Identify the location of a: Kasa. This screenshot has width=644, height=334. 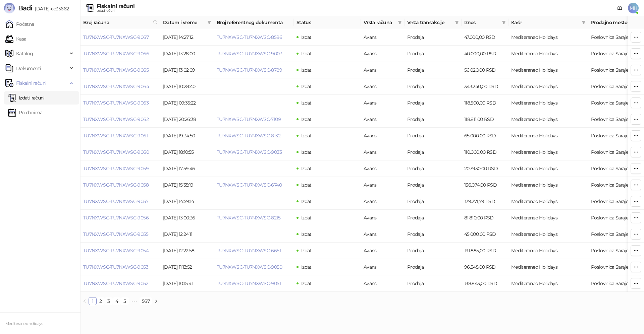
(16, 39).